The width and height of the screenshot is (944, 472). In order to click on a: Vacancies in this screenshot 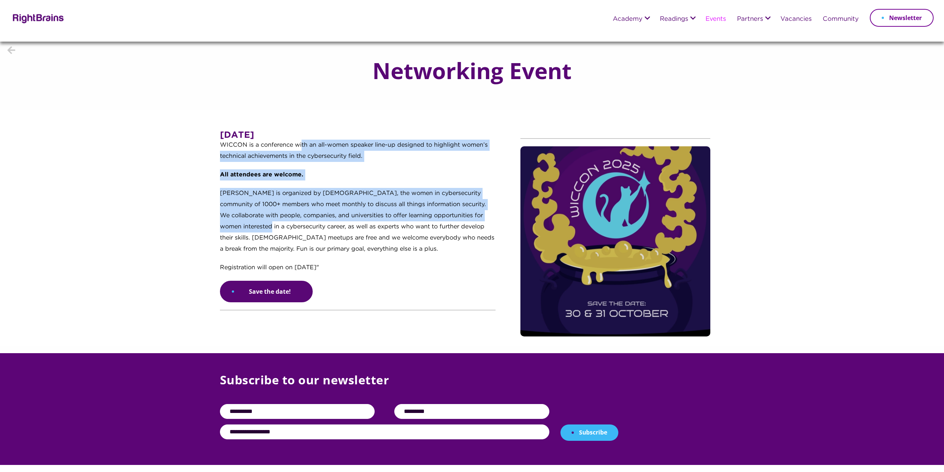, I will do `click(796, 19)`.